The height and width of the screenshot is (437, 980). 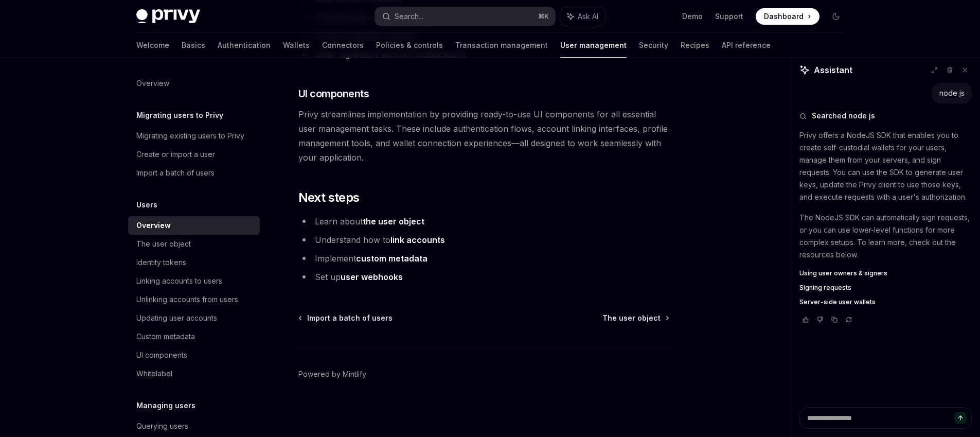 What do you see at coordinates (165, 336) in the screenshot?
I see `div: Custom metadata` at bounding box center [165, 336].